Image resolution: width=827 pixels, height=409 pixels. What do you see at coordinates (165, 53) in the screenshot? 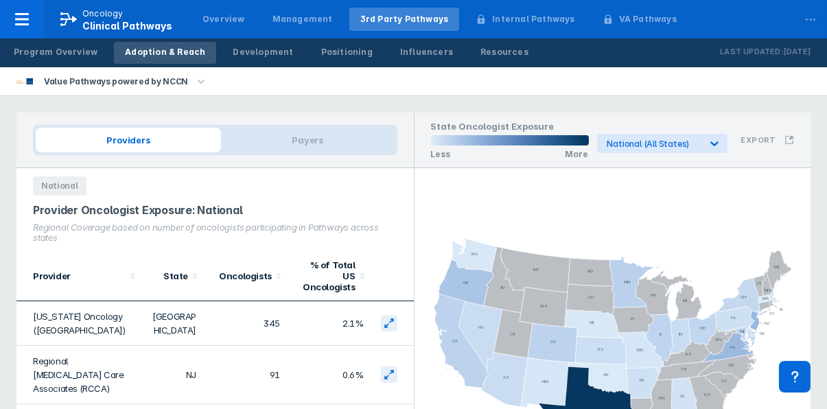
I see `a: Adoption & Reach` at bounding box center [165, 53].